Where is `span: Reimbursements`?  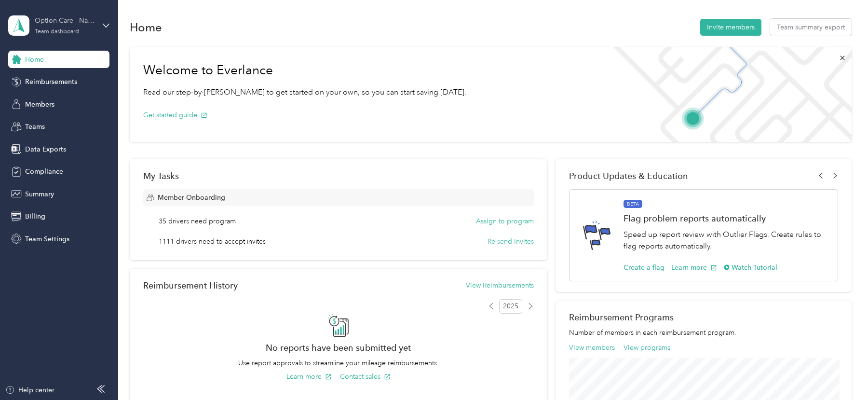
span: Reimbursements is located at coordinates (51, 81).